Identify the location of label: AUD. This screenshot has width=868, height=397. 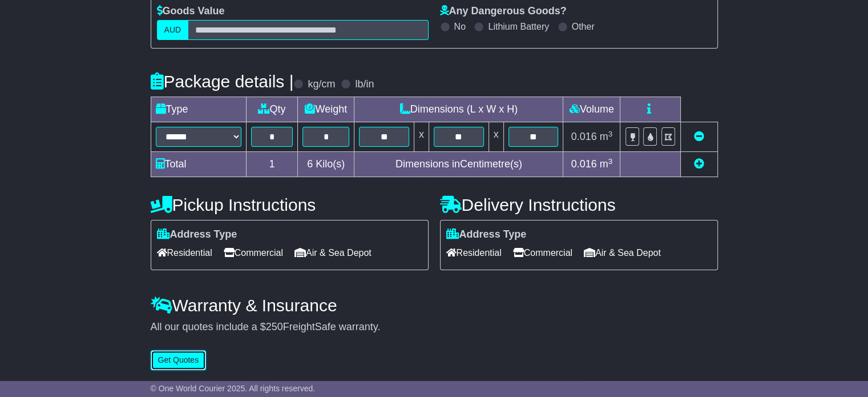
(173, 30).